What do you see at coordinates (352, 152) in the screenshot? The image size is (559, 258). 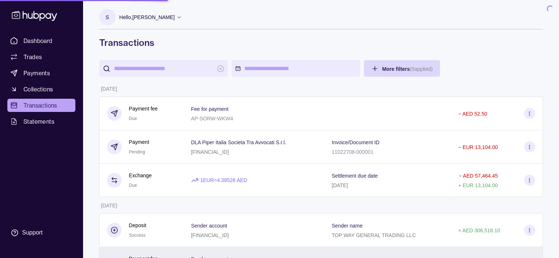 I see `p: 11022708-000001` at bounding box center [352, 152].